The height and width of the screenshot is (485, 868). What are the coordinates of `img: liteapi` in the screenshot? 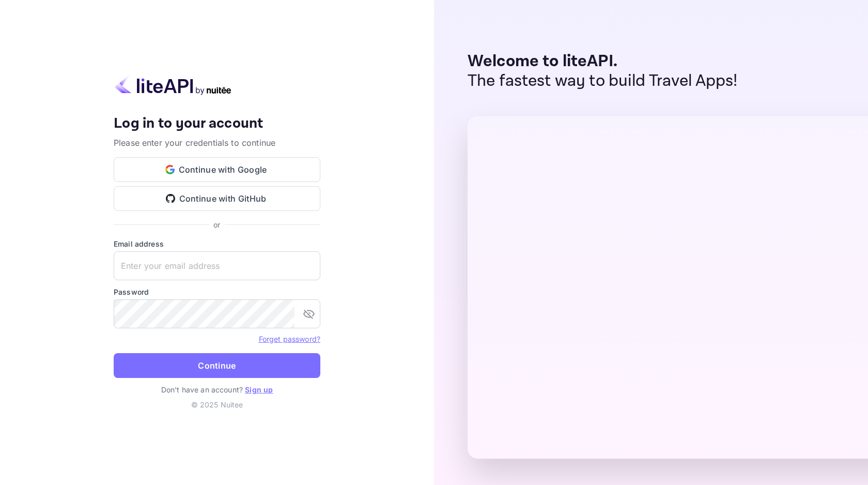 It's located at (173, 85).